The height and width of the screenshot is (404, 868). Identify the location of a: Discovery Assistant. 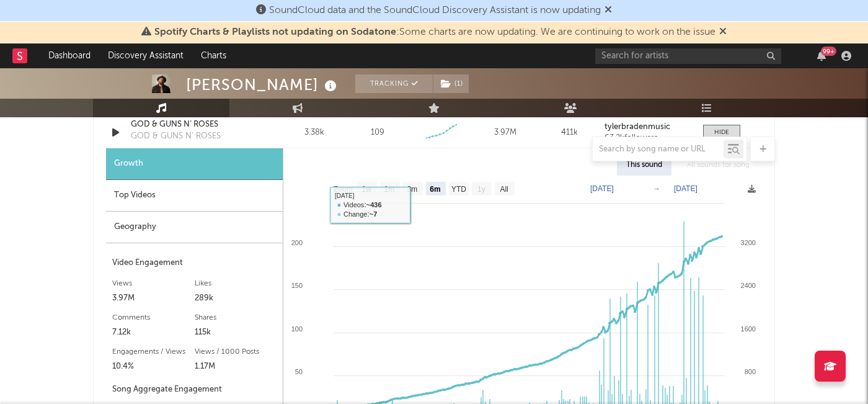
(146, 56).